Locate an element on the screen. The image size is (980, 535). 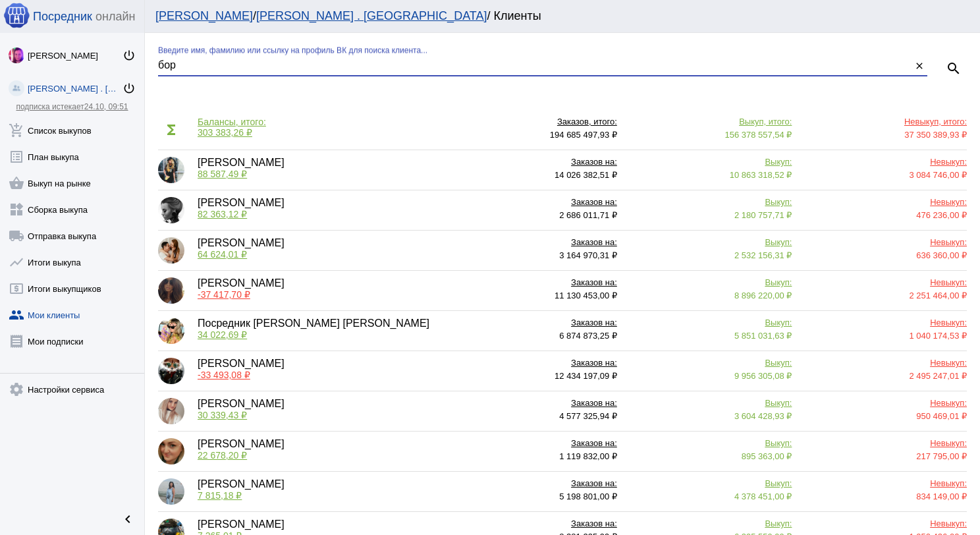
span: 5 198 801,00 ₽ is located at coordinates (588, 496).